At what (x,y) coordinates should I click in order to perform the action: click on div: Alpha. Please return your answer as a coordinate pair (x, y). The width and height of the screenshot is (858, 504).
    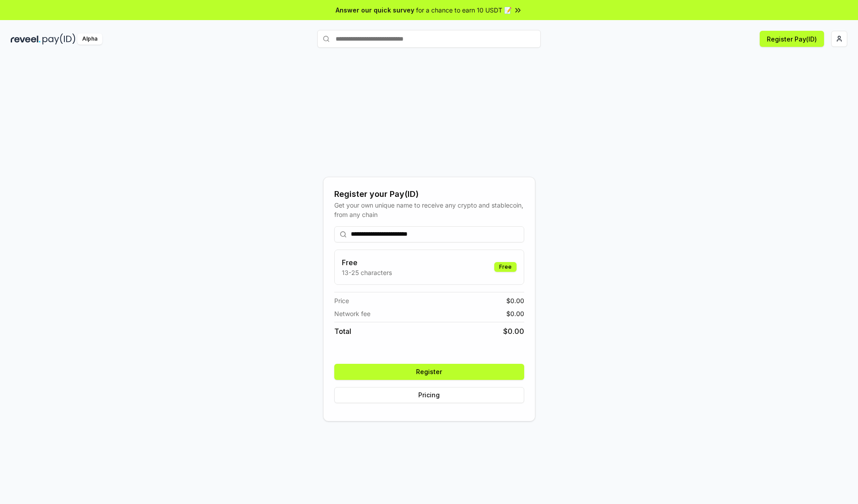
    Looking at the image, I should click on (90, 39).